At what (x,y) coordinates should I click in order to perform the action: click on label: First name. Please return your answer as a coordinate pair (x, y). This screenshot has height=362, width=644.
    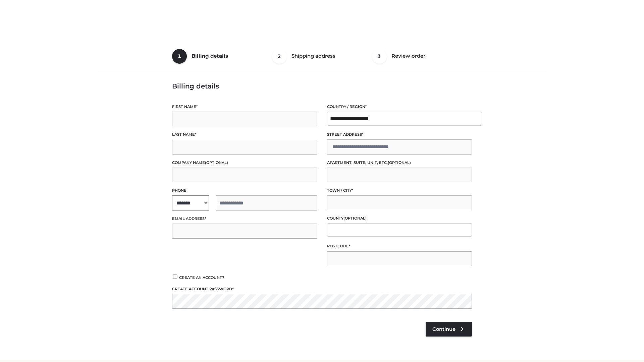
    Looking at the image, I should click on (244, 107).